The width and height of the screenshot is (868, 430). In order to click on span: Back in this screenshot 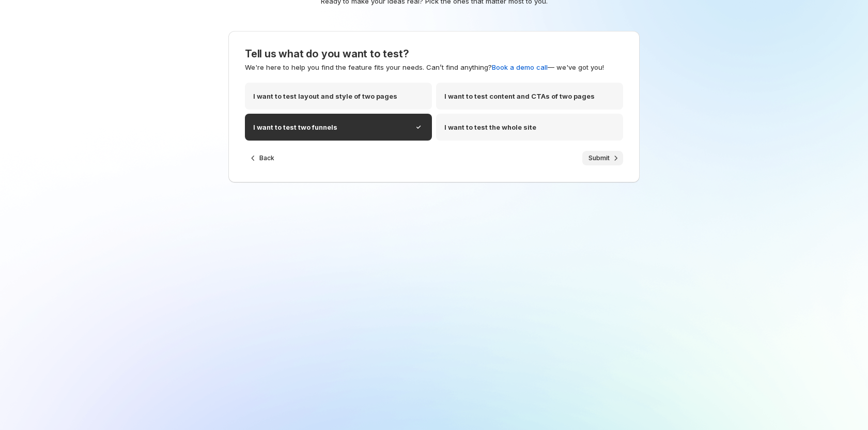, I will do `click(267, 158)`.